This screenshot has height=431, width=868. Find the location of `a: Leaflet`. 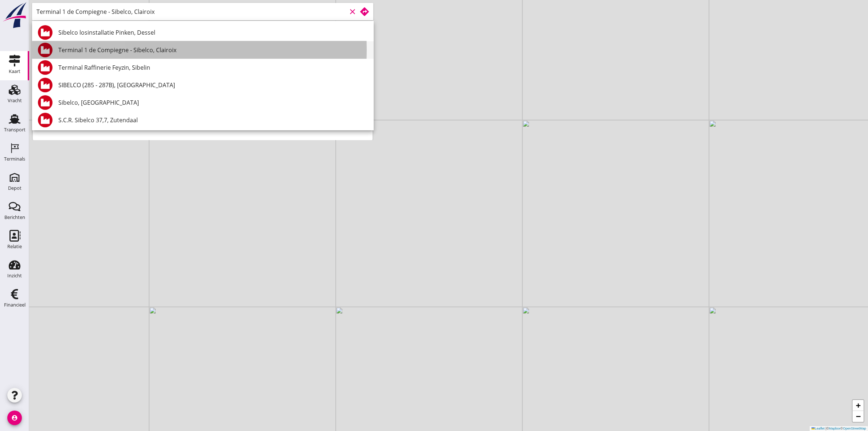

a: Leaflet is located at coordinates (818, 428).